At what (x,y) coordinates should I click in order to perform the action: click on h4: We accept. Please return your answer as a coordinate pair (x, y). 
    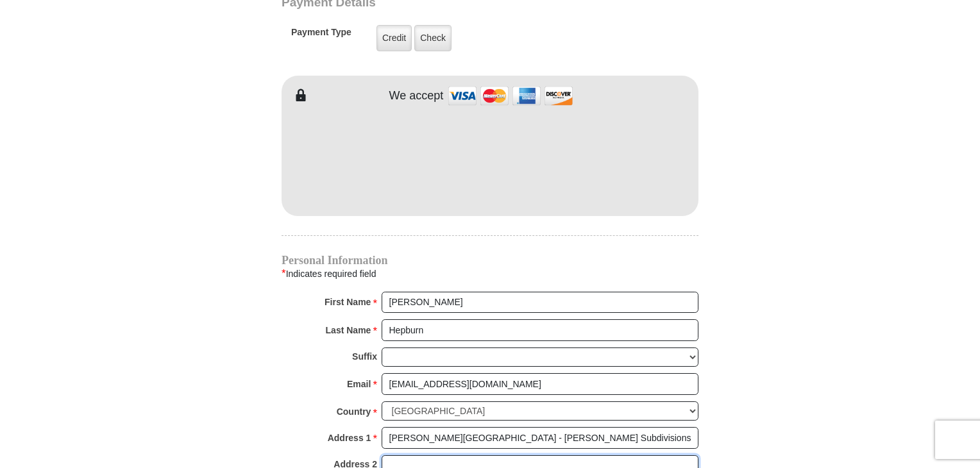
    Looking at the image, I should click on (416, 96).